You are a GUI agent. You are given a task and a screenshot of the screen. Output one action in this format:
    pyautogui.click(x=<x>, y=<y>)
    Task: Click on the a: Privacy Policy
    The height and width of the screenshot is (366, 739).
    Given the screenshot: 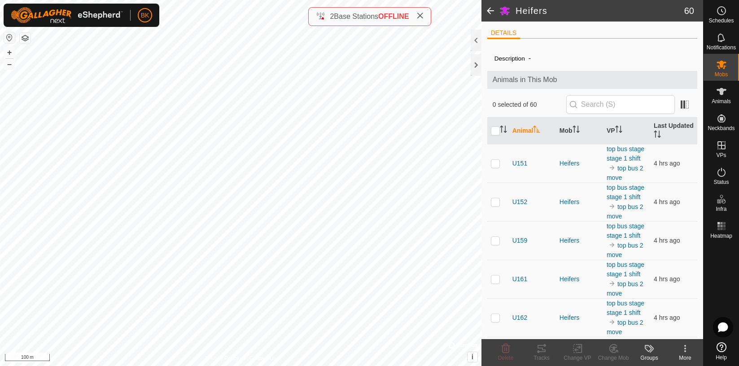 What is the action you would take?
    pyautogui.click(x=222, y=358)
    